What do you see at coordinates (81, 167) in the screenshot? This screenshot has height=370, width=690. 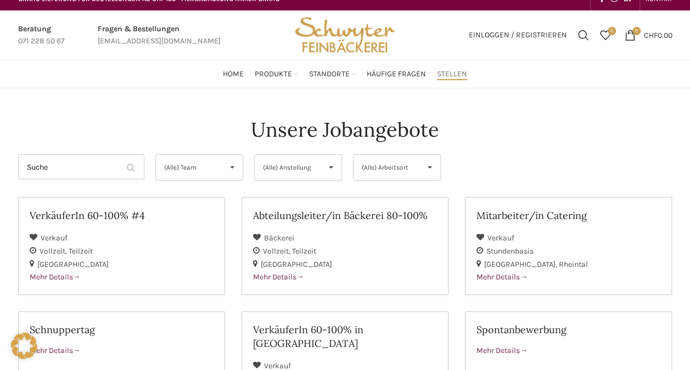 I see `input: Suche` at bounding box center [81, 167].